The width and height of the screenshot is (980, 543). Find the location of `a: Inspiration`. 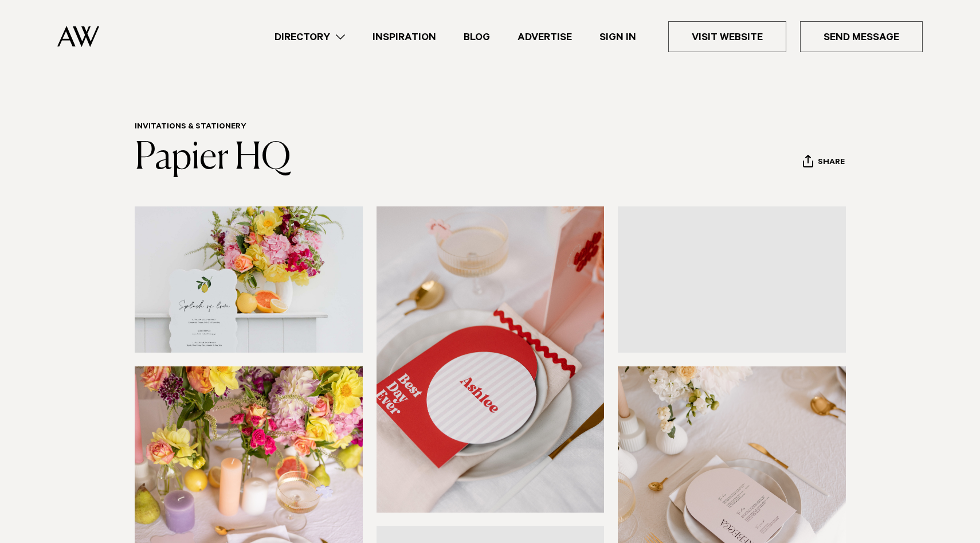

a: Inspiration is located at coordinates (404, 37).